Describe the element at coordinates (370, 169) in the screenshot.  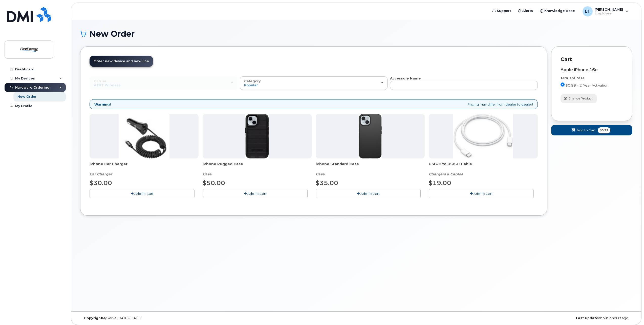
I see `div: iPhone Standard Case` at that location.